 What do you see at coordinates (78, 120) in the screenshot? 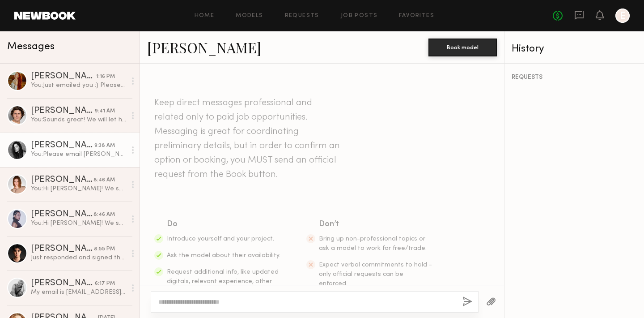
I see `div: You: Sounds great! We will let her know :)` at bounding box center [78, 120].